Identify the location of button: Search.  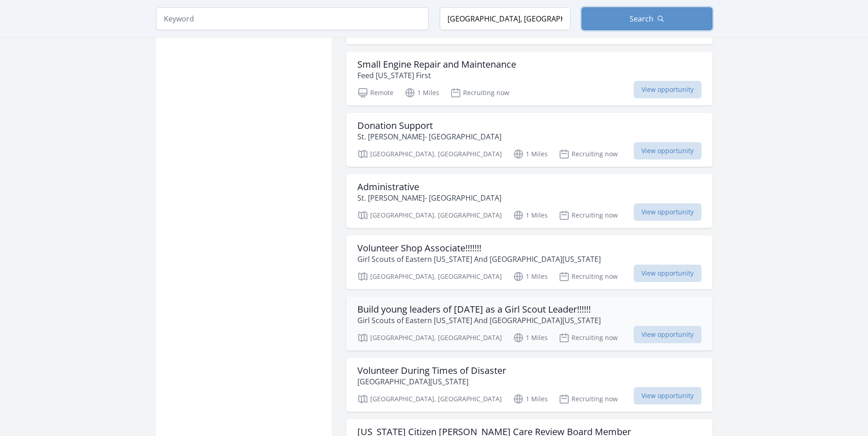
(647, 19).